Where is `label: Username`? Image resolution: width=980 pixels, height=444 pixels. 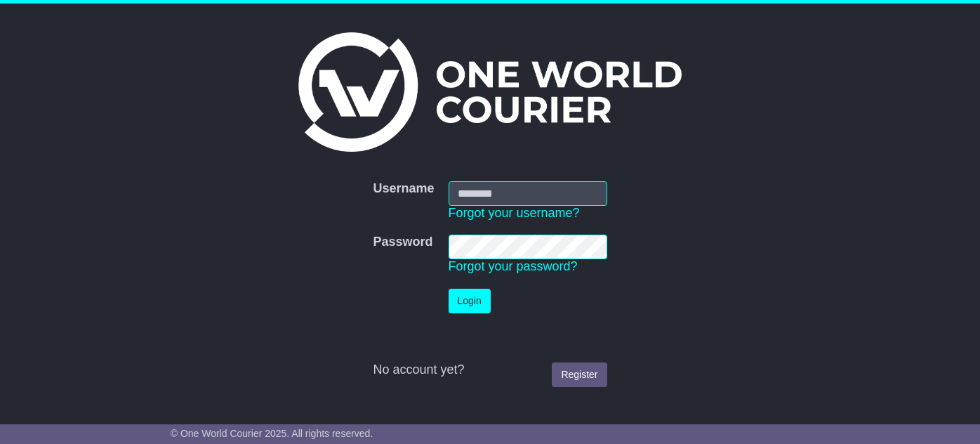 label: Username is located at coordinates (403, 189).